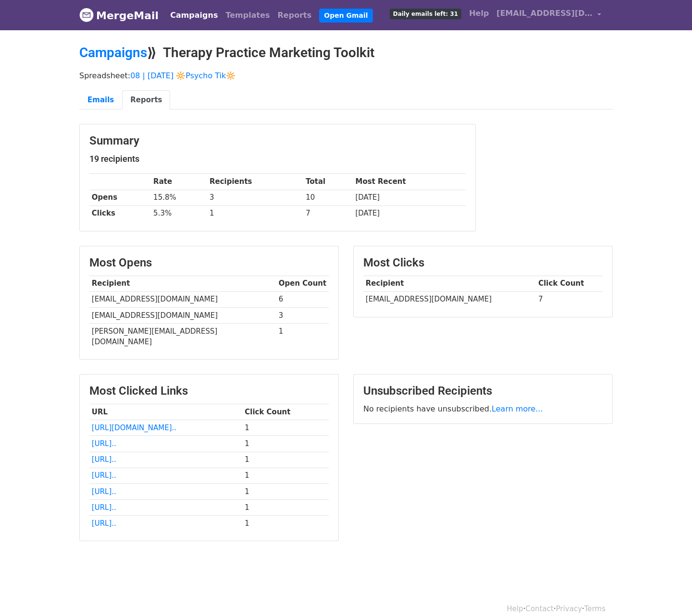 The height and width of the screenshot is (616, 692). What do you see at coordinates (120, 214) in the screenshot?
I see `th: Clicks` at bounding box center [120, 214].